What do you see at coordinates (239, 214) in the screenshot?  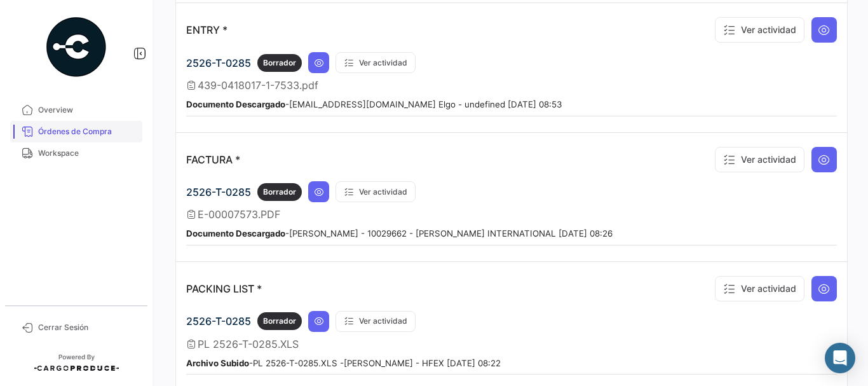 I see `span: E-00007573.PDF` at bounding box center [239, 214].